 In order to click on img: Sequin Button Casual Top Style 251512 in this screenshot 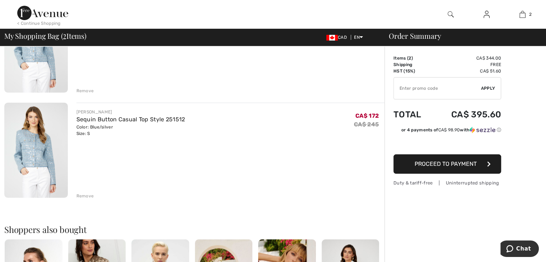, I will do `click(36, 150)`.